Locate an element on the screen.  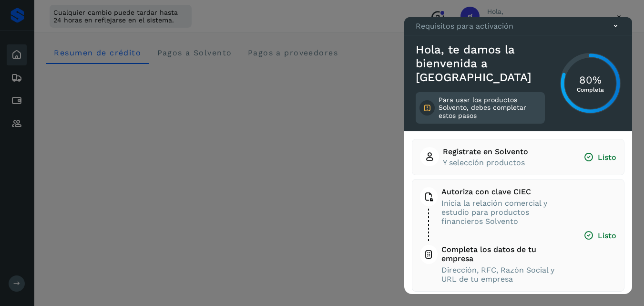
span: Inicia la relación comercial y estudio para productos financieros Solvento is located at coordinates (503, 212).